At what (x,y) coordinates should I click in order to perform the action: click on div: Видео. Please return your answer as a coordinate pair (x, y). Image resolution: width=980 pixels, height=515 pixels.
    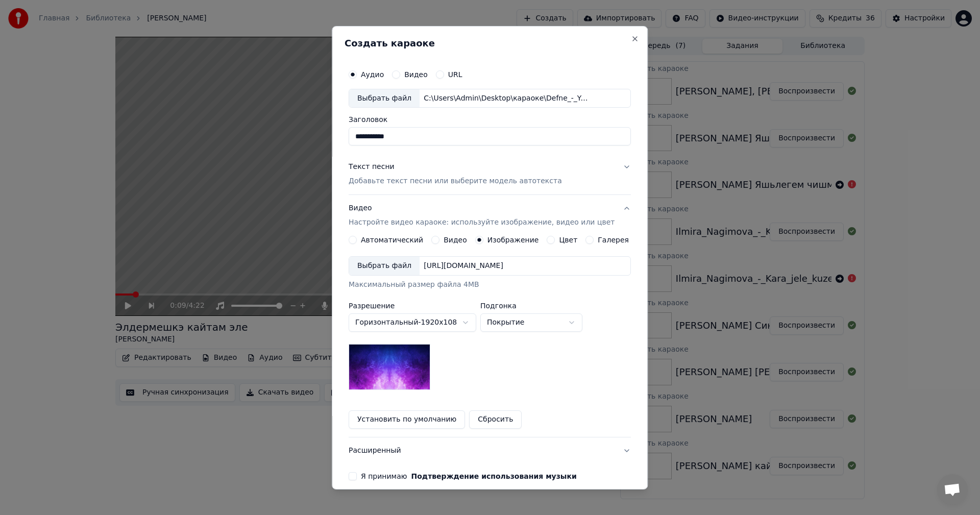
    Looking at the image, I should click on (482, 215).